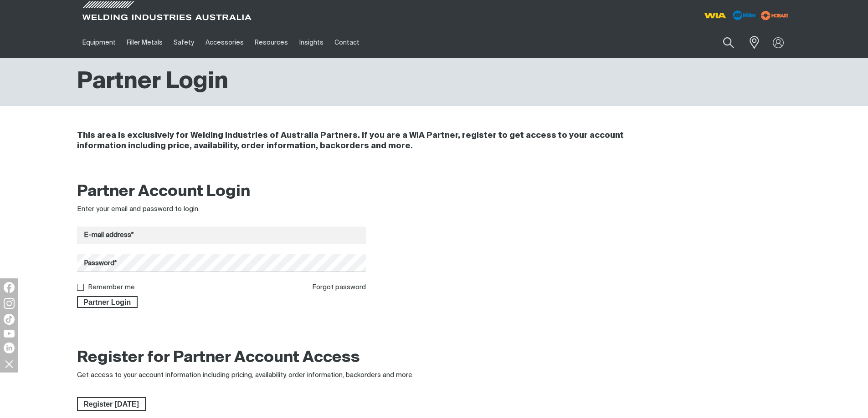 Image resolution: width=868 pixels, height=418 pixels. Describe the element at coordinates (9, 364) in the screenshot. I see `img: hide socials` at that location.